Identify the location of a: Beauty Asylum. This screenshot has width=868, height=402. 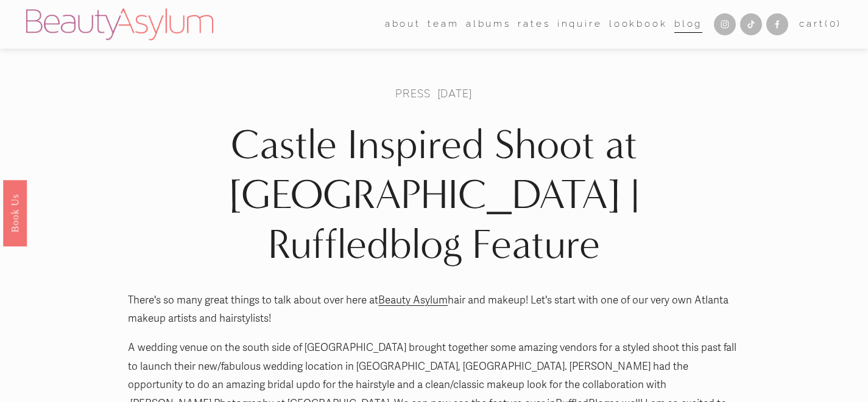
(413, 300).